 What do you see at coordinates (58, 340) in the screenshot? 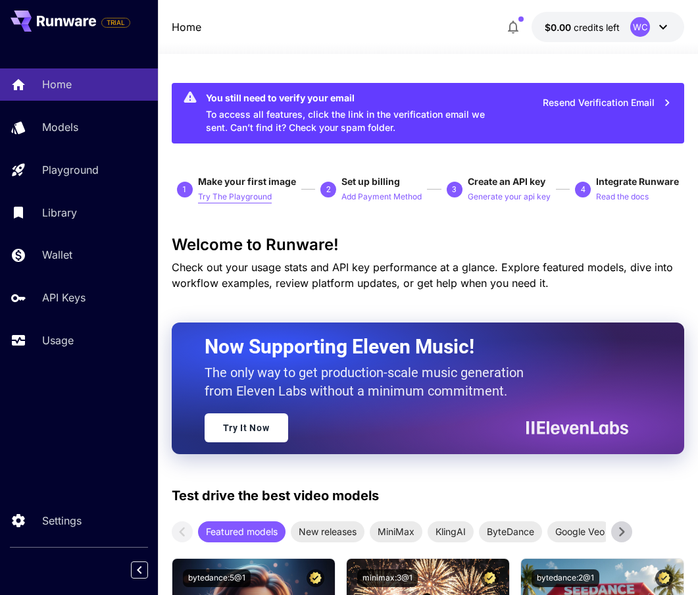
I see `p: Usage` at bounding box center [58, 340].